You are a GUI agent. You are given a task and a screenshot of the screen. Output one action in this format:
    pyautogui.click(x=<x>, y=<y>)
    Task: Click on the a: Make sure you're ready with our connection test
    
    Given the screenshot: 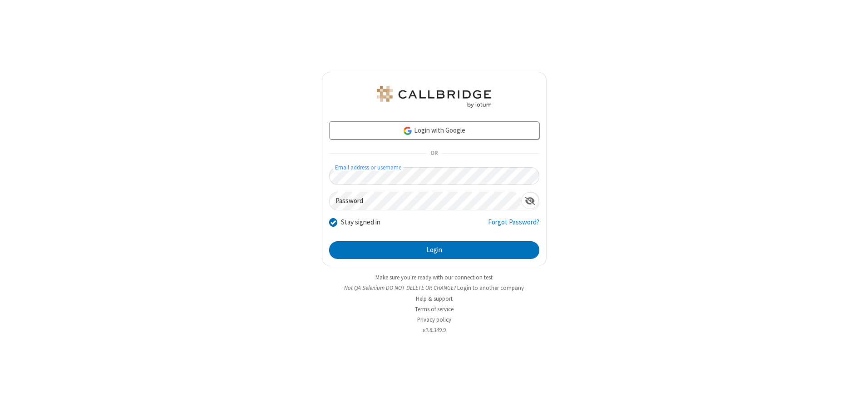 What is the action you would take?
    pyautogui.click(x=434, y=277)
    